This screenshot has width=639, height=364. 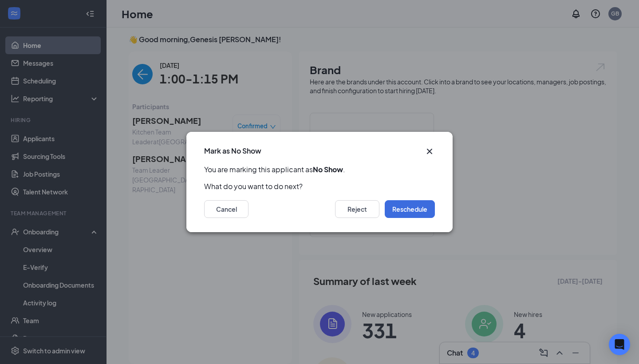 What do you see at coordinates (430, 151) in the screenshot?
I see `button: Close` at bounding box center [430, 151].